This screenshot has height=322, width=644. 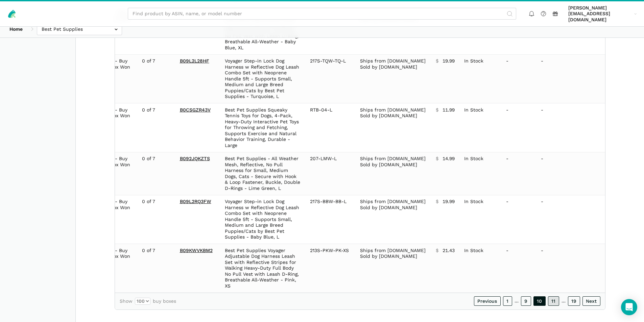 I want to click on span: 21.43, so click(x=449, y=250).